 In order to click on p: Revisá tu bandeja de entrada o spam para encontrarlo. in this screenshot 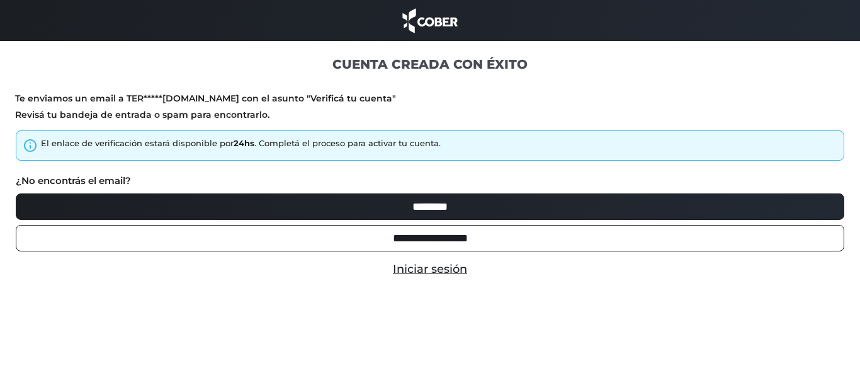, I will do `click(430, 115)`.